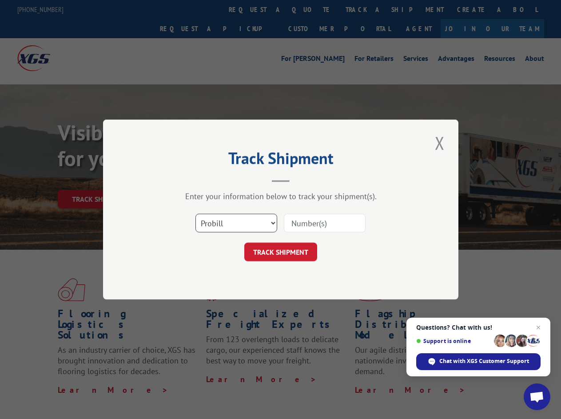  What do you see at coordinates (454, 341) in the screenshot?
I see `span: Support is online` at bounding box center [454, 341].